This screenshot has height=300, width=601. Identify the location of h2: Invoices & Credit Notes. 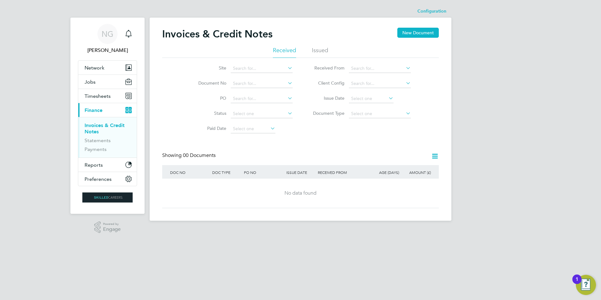
(217, 34).